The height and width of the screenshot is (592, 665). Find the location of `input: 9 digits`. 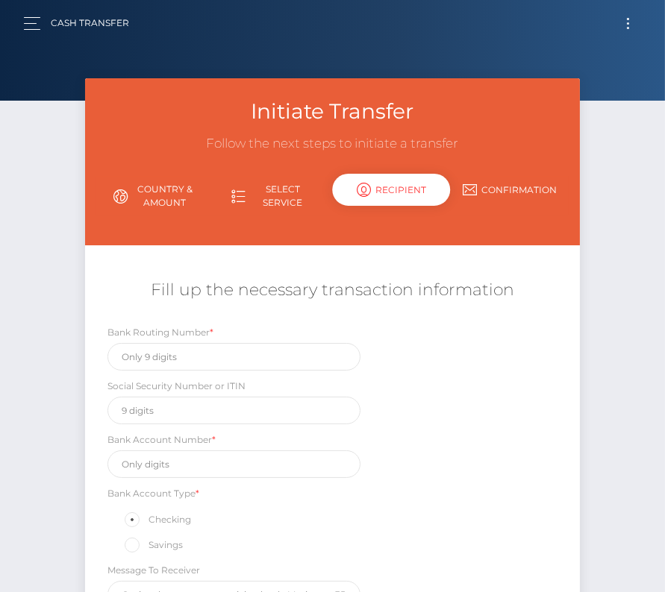

input: 9 digits is located at coordinates (234, 410).